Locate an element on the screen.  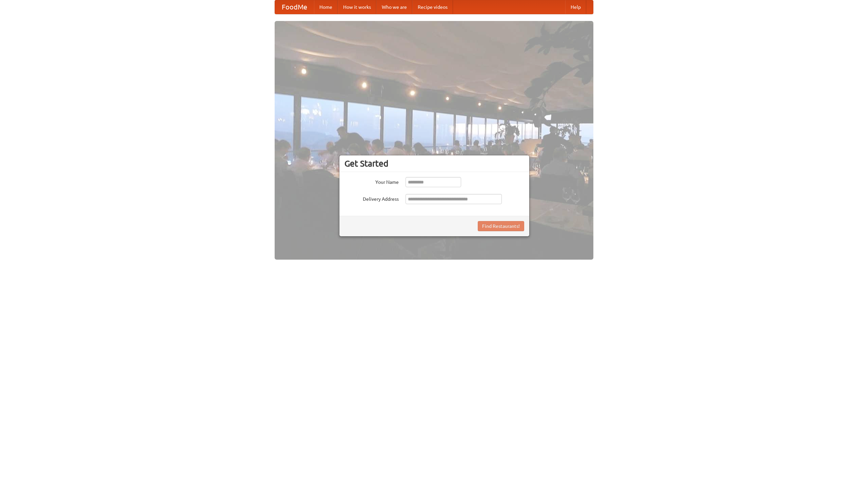
a: How it works is located at coordinates (357, 7).